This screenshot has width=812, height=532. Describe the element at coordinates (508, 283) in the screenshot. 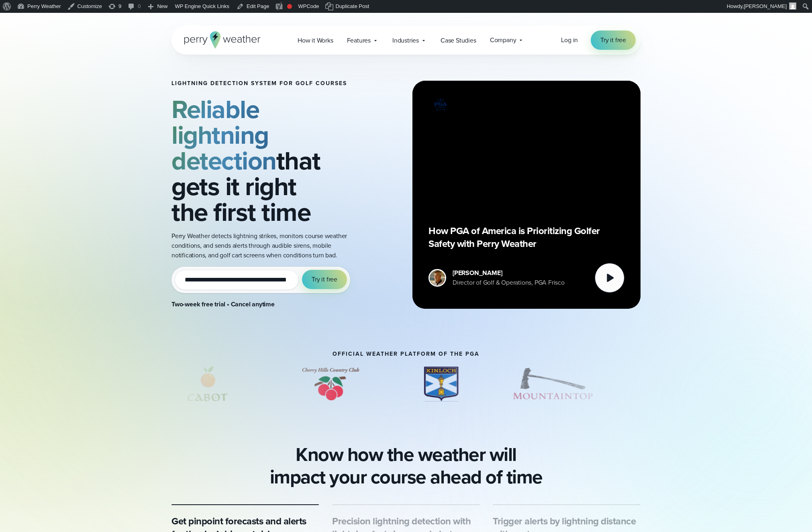

I see `div: Director of Golf & Operations, PGA Frisco` at that location.